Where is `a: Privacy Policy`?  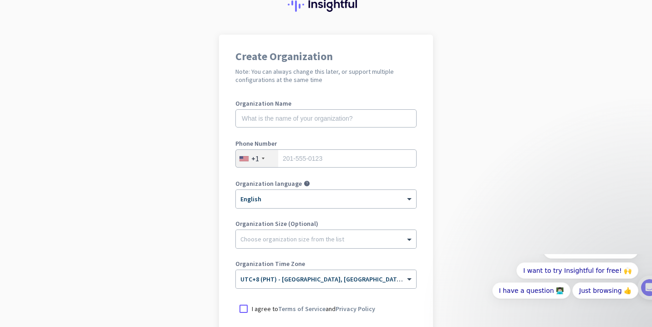
a: Privacy Policy is located at coordinates (355, 309).